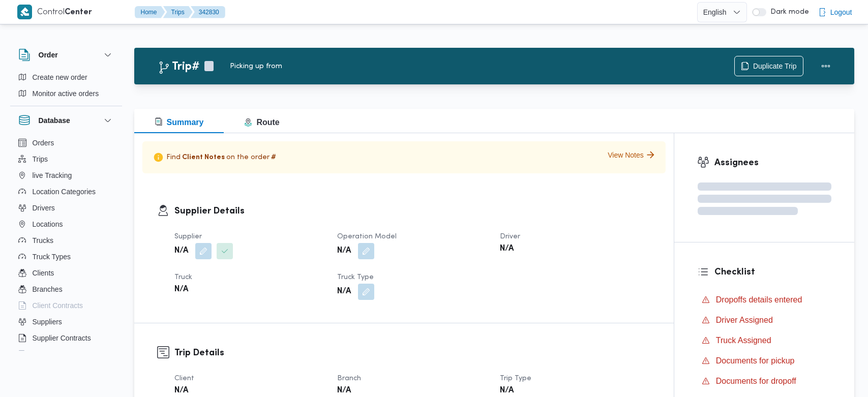 Image resolution: width=868 pixels, height=397 pixels. What do you see at coordinates (764, 341) in the screenshot?
I see `button: Truck Assigned` at bounding box center [764, 341].